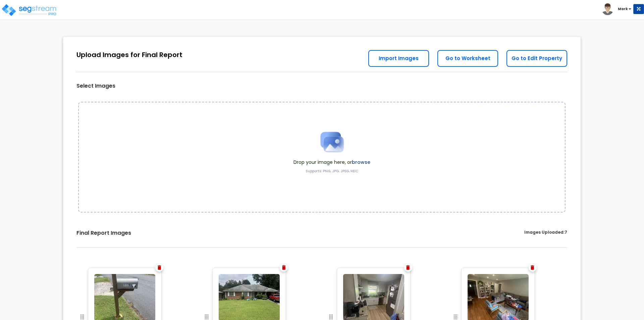 Image resolution: width=644 pixels, height=320 pixels. I want to click on label: Images Uploaded:, so click(546, 233).